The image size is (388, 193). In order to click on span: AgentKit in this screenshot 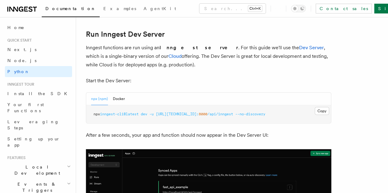, I will do `click(160, 9)`.